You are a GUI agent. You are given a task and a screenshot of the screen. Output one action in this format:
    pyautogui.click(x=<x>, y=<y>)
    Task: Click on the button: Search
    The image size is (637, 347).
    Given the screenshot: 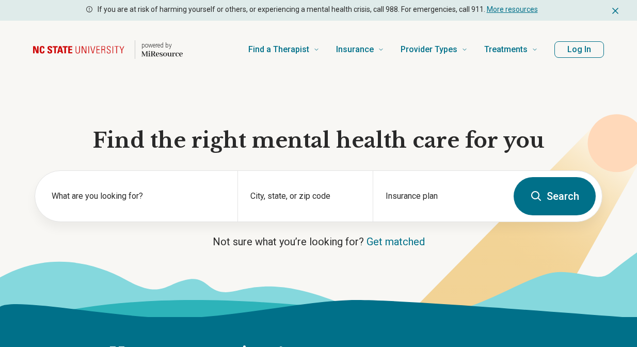 What is the action you would take?
    pyautogui.click(x=554, y=196)
    